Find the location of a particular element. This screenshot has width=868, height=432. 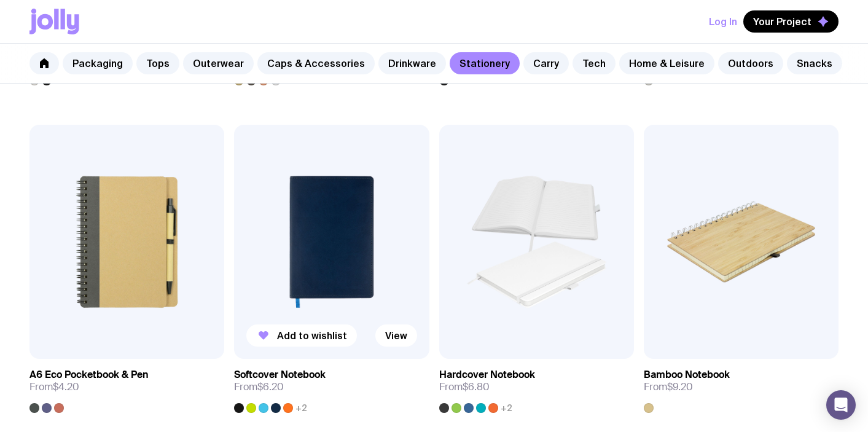

a: Stationery is located at coordinates (485, 63).